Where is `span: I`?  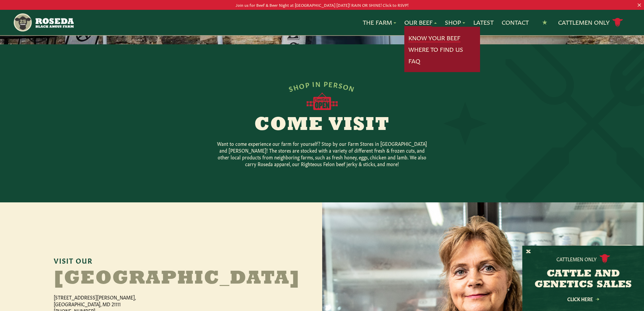
span: I is located at coordinates (314, 83).